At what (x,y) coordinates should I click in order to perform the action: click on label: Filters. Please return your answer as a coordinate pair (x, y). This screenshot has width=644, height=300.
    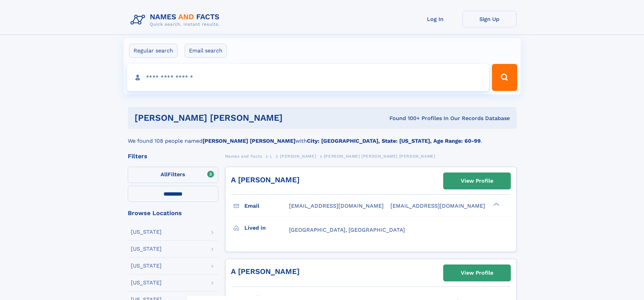
    Looking at the image, I should click on (173, 175).